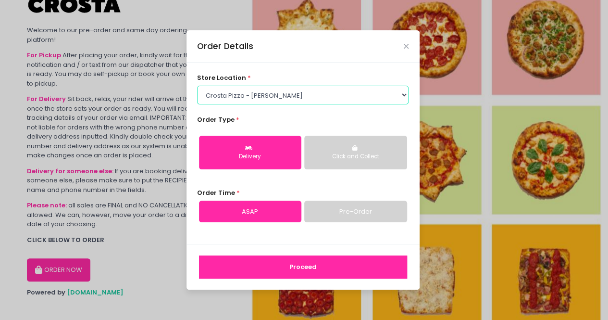 This screenshot has height=320, width=608. Describe the element at coordinates (250, 212) in the screenshot. I see `a: ASAP` at that location.